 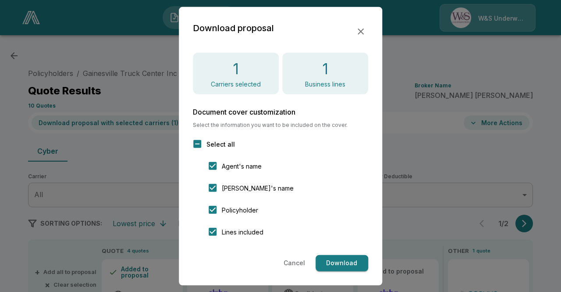 What do you see at coordinates (242, 166) in the screenshot?
I see `span: Agent's name` at bounding box center [242, 166].